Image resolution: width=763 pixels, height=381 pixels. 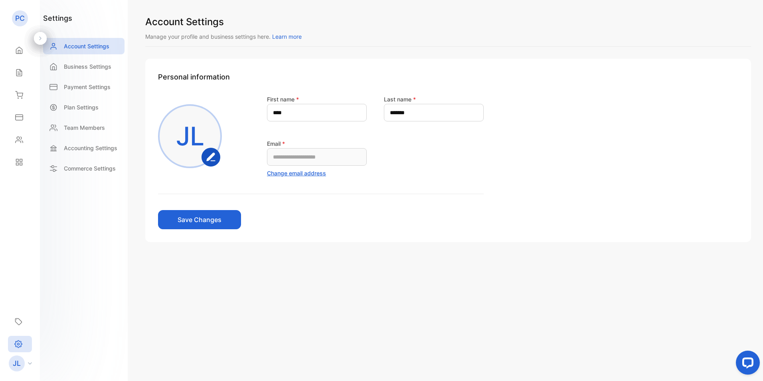 I want to click on label: Email, so click(x=276, y=143).